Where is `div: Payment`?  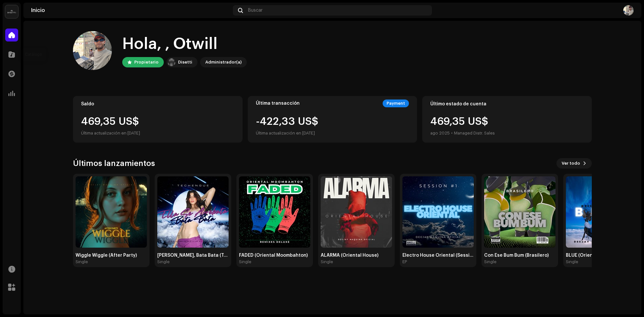
div: Payment is located at coordinates (396, 103).